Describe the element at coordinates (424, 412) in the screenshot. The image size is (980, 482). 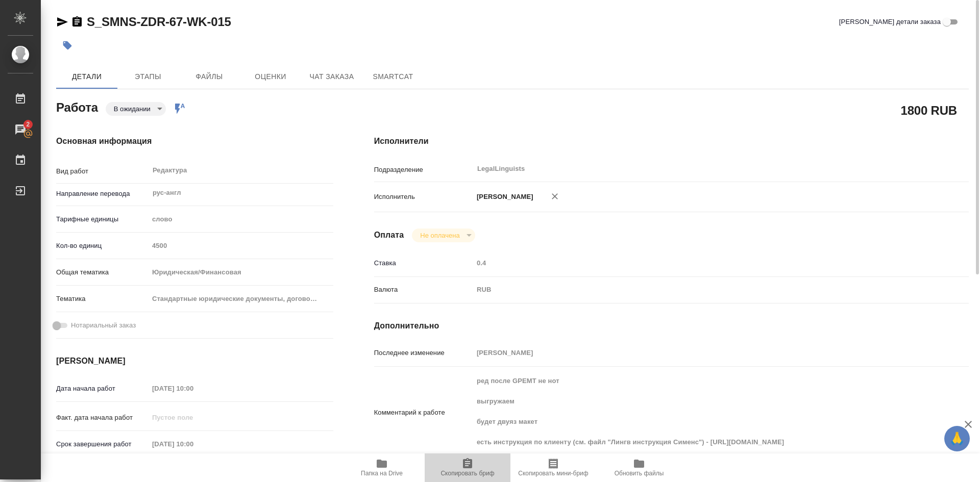
I see `p: Комментарий к работе` at that location.